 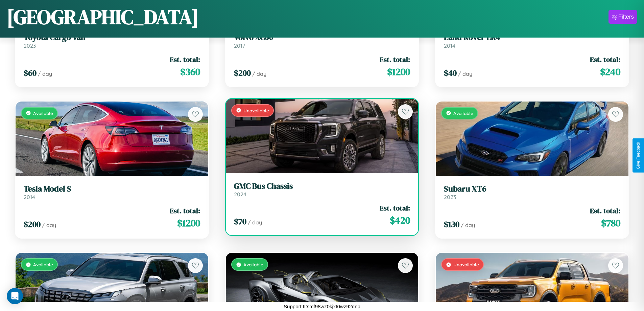 What do you see at coordinates (623, 17) in the screenshot?
I see `button: Filters` at bounding box center [623, 17].